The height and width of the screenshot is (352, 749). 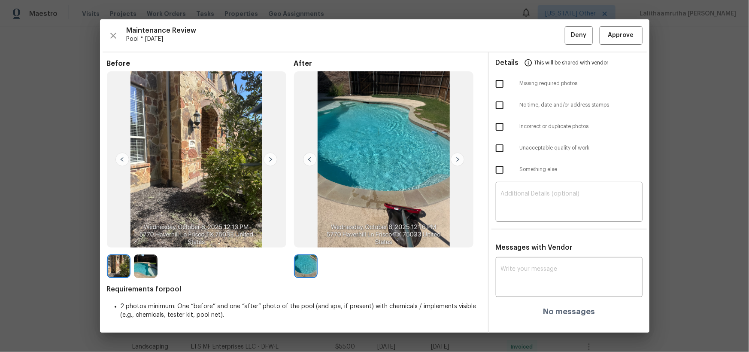 What do you see at coordinates (621, 35) in the screenshot?
I see `span: Approve` at bounding box center [621, 35].